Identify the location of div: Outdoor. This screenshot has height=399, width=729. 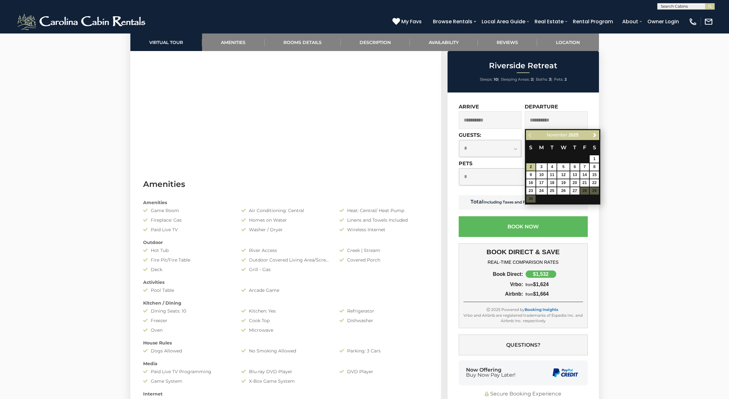
(285, 242).